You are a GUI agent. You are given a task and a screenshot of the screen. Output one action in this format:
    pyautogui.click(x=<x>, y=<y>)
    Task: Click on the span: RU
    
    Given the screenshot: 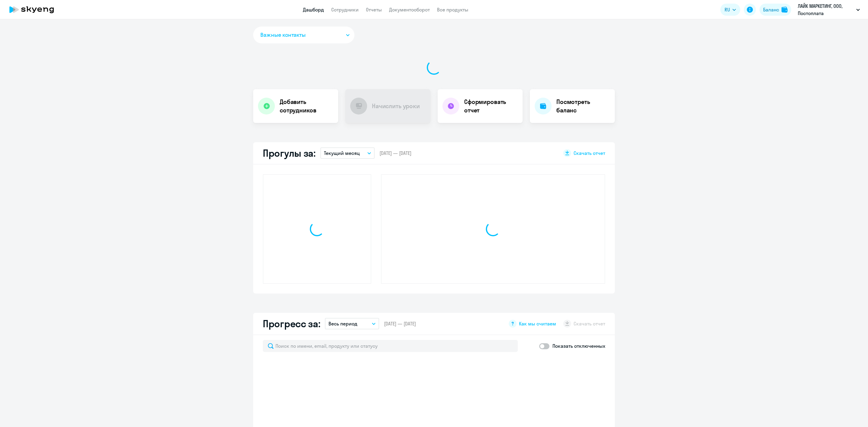 What is the action you would take?
    pyautogui.click(x=728, y=10)
    